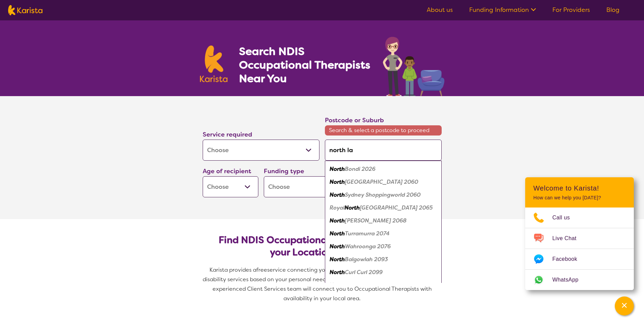  Describe the element at coordinates (569, 280) in the screenshot. I see `span: WhatsApp` at that location.